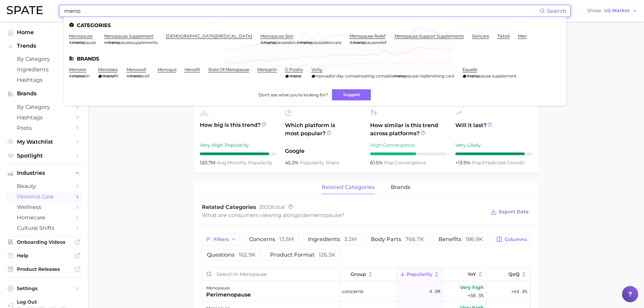 The height and width of the screenshot is (308, 644). What do you see at coordinates (293, 94) in the screenshot?
I see `span: Don't see what you're looking for?` at bounding box center [293, 94].